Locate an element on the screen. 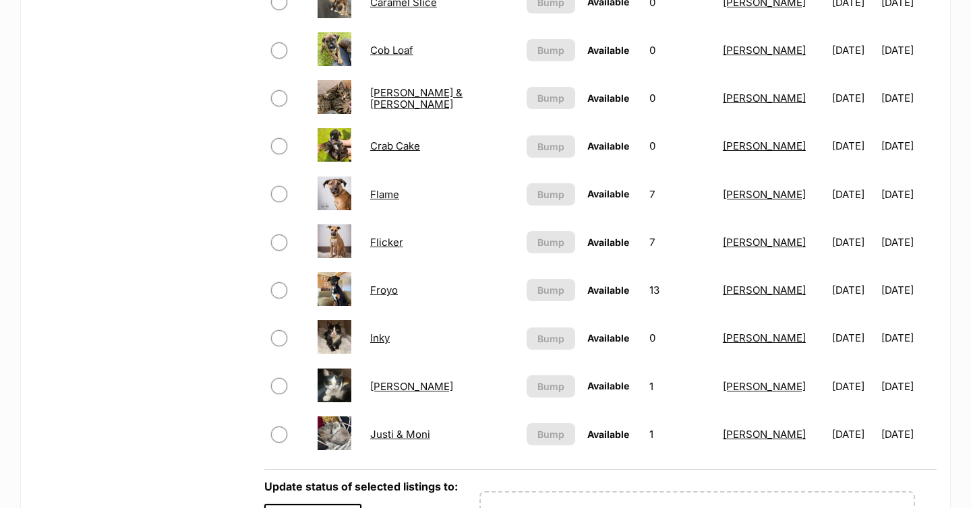 This screenshot has height=508, width=971. a: Cob Loaf is located at coordinates (392, 50).